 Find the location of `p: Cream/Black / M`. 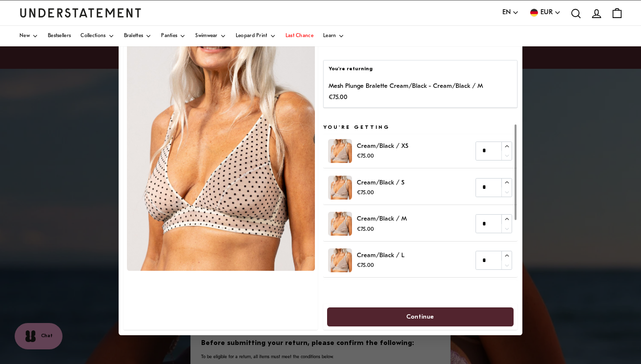

p: Cream/Black / M is located at coordinates (382, 219).